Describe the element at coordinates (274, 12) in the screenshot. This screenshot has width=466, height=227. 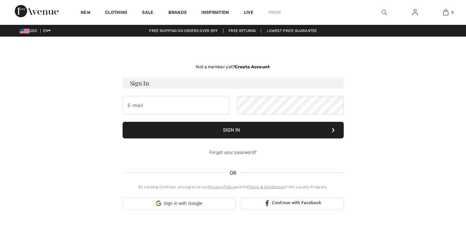
I see `a: Prom` at that location.